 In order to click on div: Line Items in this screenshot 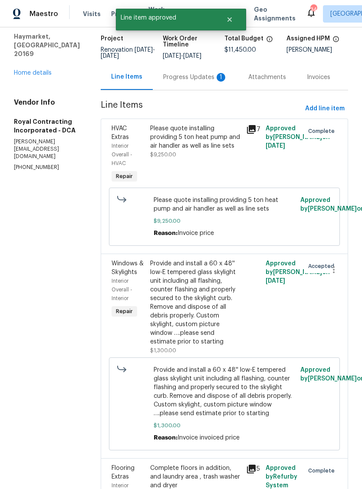, I will do `click(127, 77)`.